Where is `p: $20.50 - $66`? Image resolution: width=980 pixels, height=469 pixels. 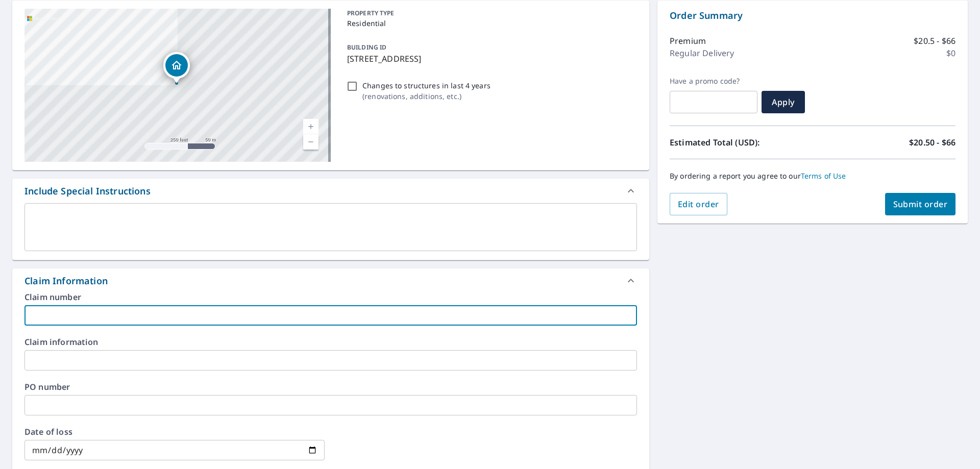
p: $20.50 - $66 is located at coordinates (932, 143).